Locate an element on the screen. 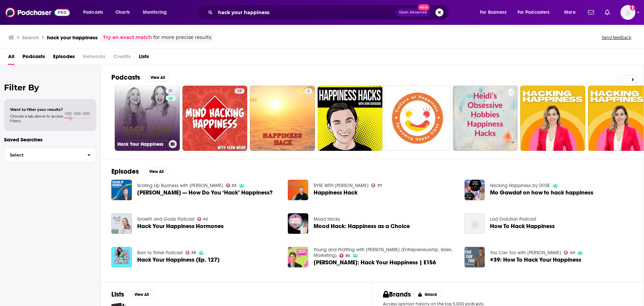 Image resolution: width=644 pixels, height=306 pixels. span: 42 is located at coordinates (205, 219).